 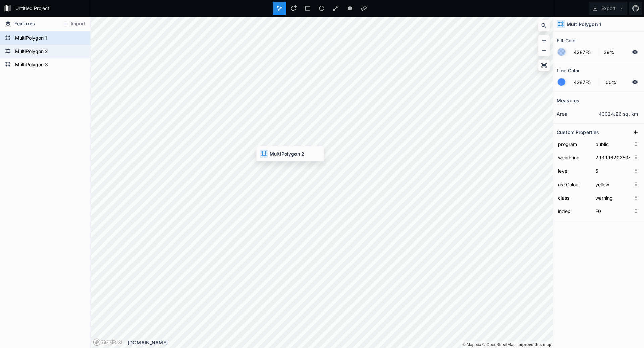 What do you see at coordinates (534, 345) in the screenshot?
I see `a: Map feedback` at bounding box center [534, 345].